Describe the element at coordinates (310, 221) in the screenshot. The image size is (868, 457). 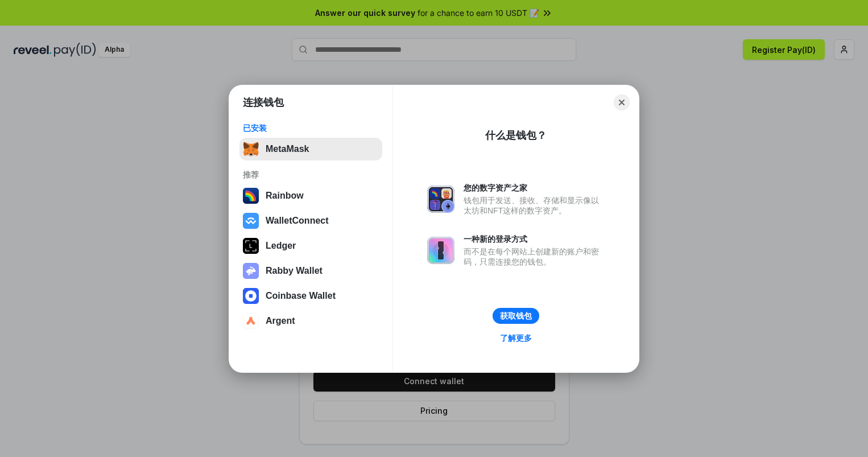
I see `button: WalletConnect` at that location.